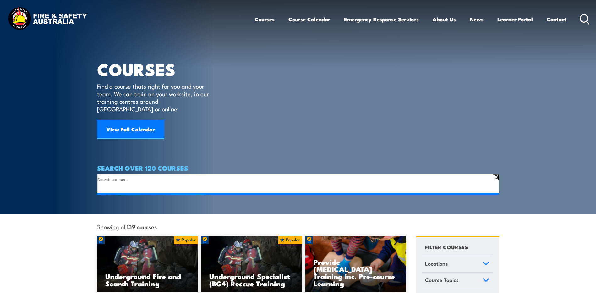  What do you see at coordinates (295, 183) in the screenshot?
I see `form: Search form` at bounding box center [295, 183].